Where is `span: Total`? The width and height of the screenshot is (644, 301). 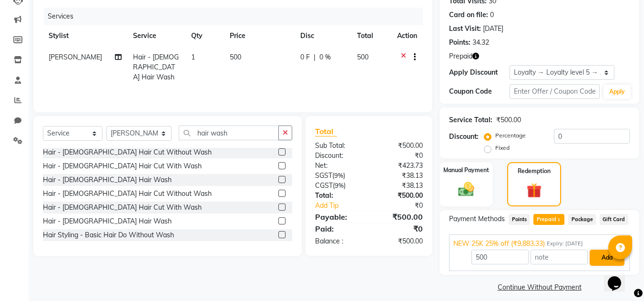
span: Total is located at coordinates (326, 132).